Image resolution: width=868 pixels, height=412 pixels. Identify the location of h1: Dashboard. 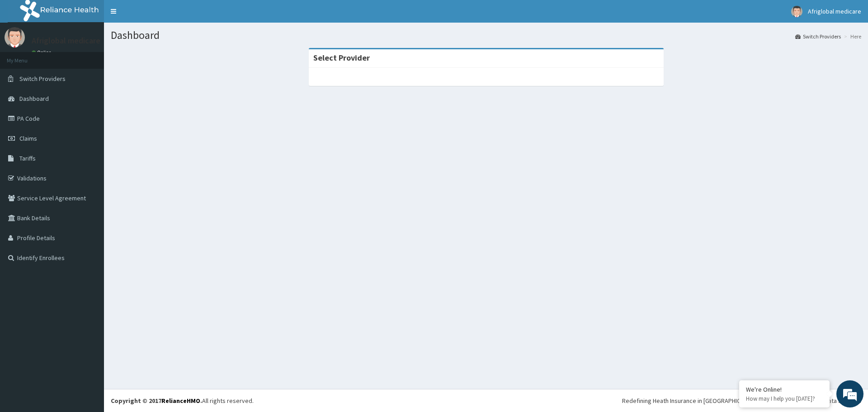
(486, 35).